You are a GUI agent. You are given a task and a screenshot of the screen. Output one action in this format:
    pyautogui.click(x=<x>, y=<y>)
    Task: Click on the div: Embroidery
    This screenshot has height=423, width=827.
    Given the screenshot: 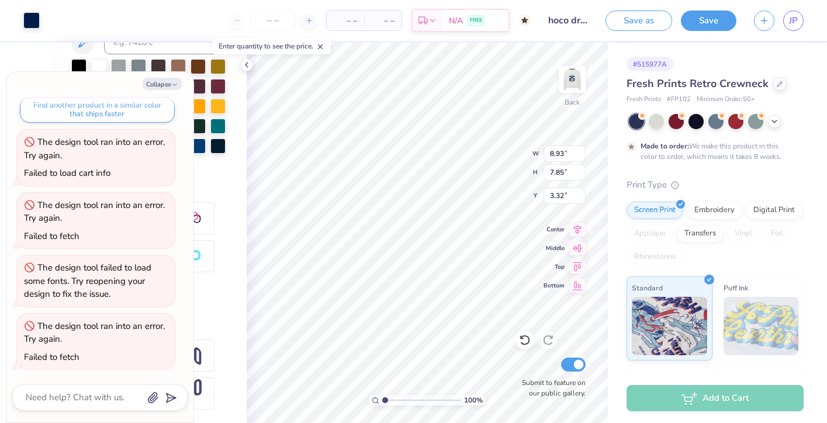 What is the action you would take?
    pyautogui.click(x=714, y=210)
    